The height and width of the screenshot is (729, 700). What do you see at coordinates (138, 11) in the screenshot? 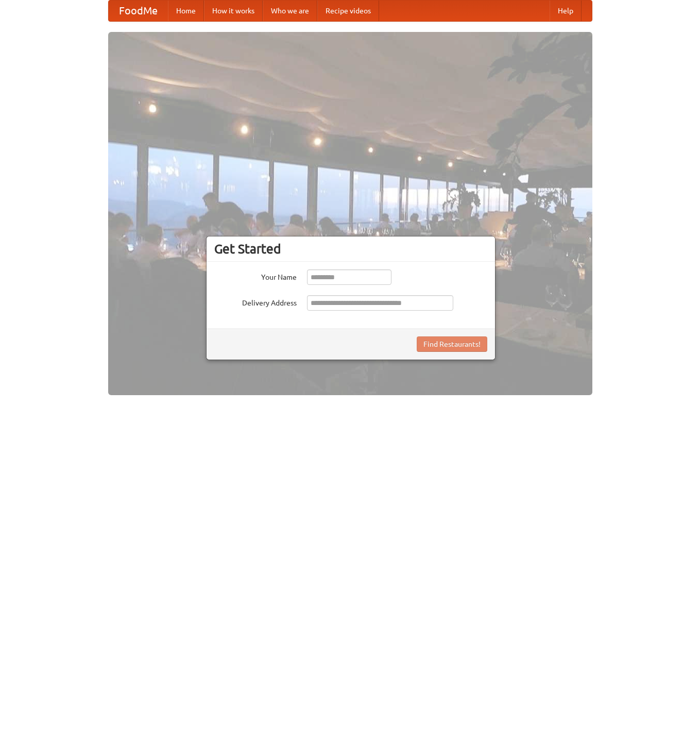
I see `a: FoodMe` at bounding box center [138, 11].